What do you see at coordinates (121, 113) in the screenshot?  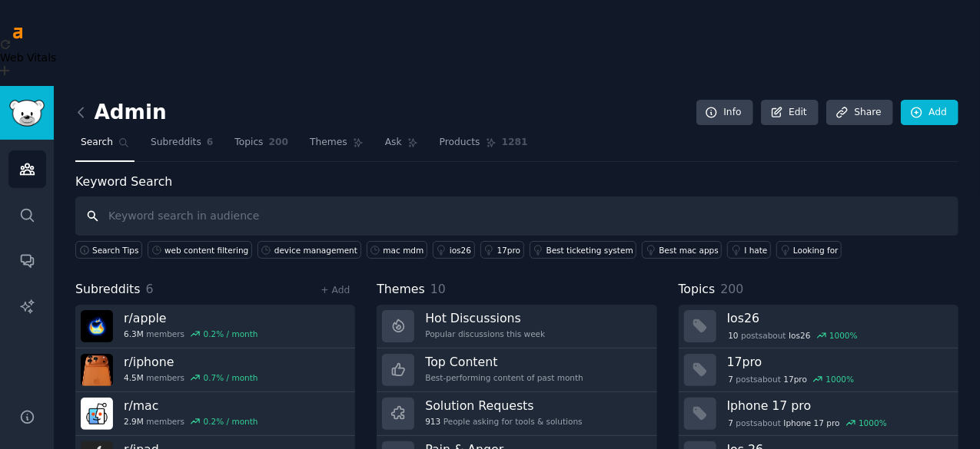 I see `h2: Admin` at bounding box center [121, 113].